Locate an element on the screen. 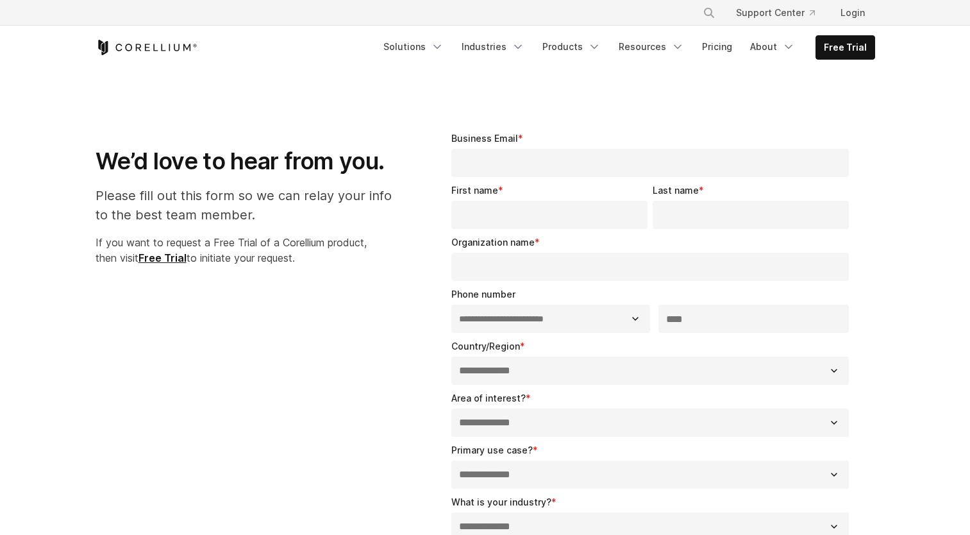 The image size is (970, 535). span: What is your industry? is located at coordinates (501, 501).